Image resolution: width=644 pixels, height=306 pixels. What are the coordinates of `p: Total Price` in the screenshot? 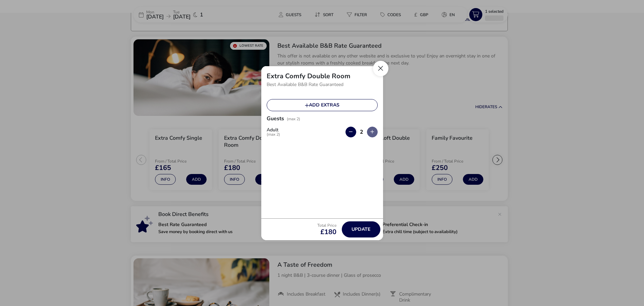 It's located at (326, 225).